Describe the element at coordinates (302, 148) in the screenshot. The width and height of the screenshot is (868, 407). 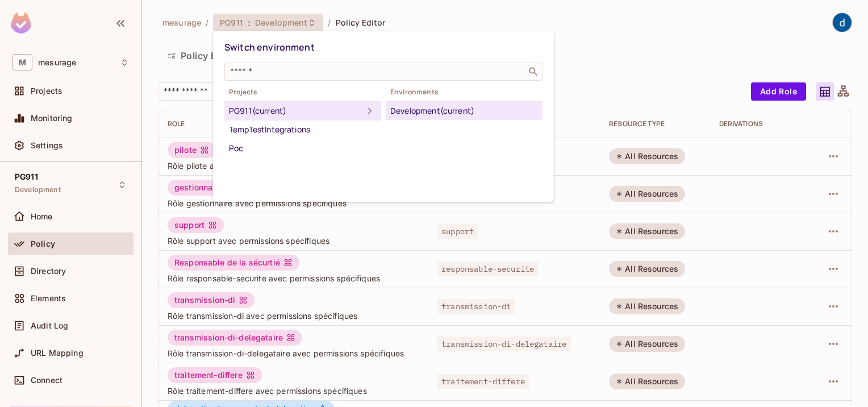
I see `div: Poc` at that location.